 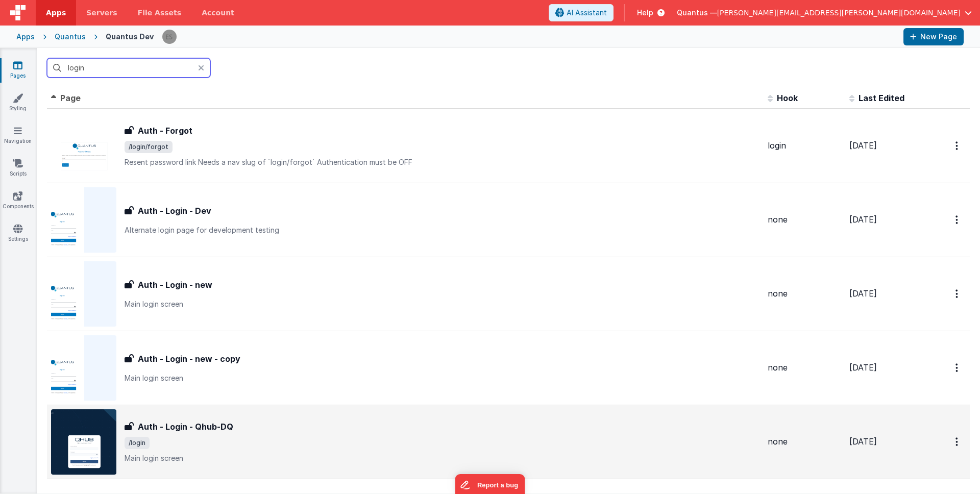 What do you see at coordinates (645, 13) in the screenshot?
I see `span: Help` at bounding box center [645, 13].